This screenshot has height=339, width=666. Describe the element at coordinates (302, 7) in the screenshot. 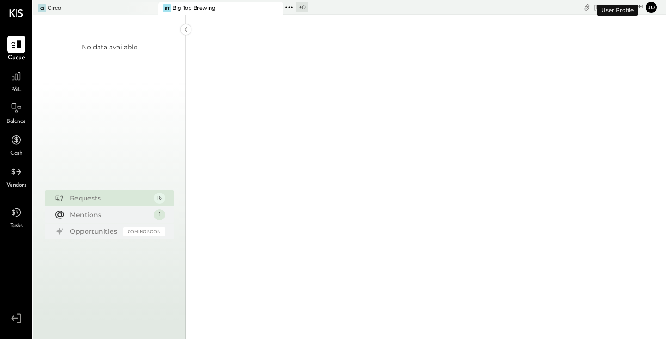

I see `div: + 0` at that location.